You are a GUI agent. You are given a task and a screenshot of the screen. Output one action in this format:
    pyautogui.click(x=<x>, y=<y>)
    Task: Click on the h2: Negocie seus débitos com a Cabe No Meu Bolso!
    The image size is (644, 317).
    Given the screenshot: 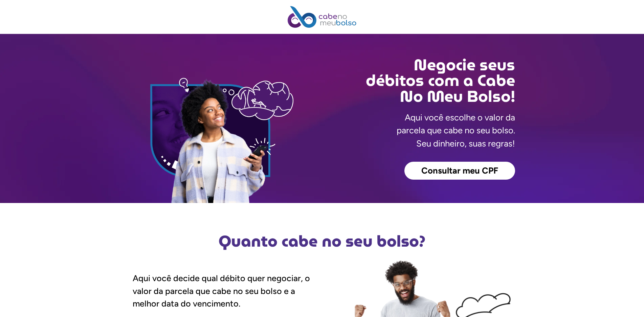 What is the action you would take?
    pyautogui.click(x=418, y=80)
    